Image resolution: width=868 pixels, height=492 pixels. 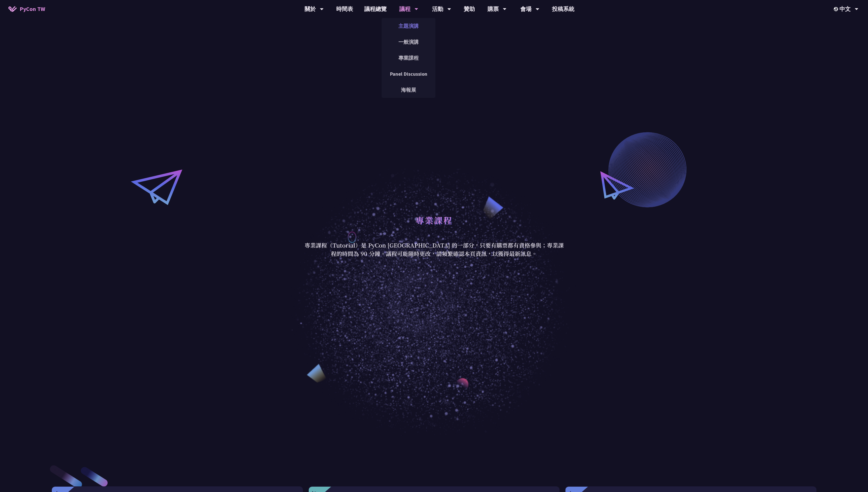 I want to click on a: 海報展, so click(x=409, y=90).